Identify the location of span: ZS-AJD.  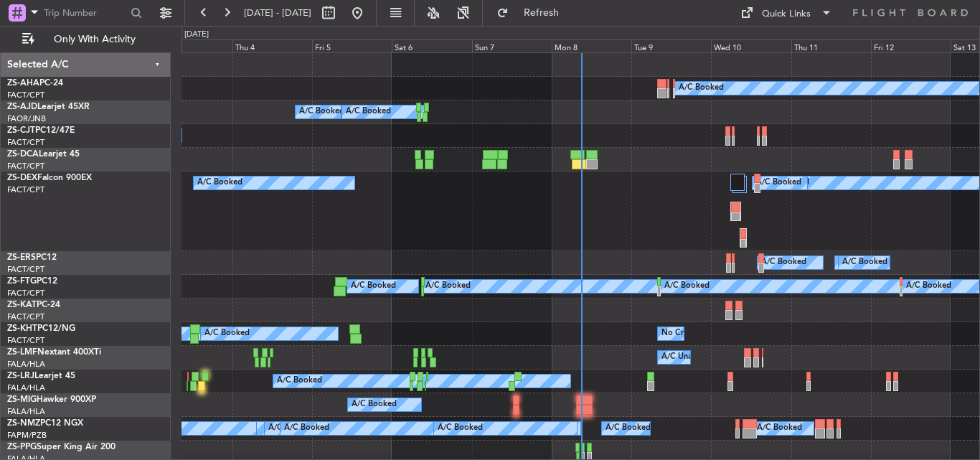
(23, 107).